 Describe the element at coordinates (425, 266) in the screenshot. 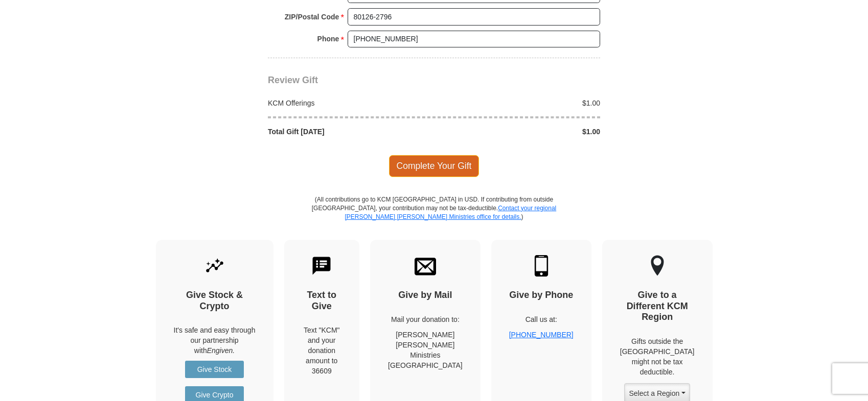

I see `img: envelope.svg` at that location.